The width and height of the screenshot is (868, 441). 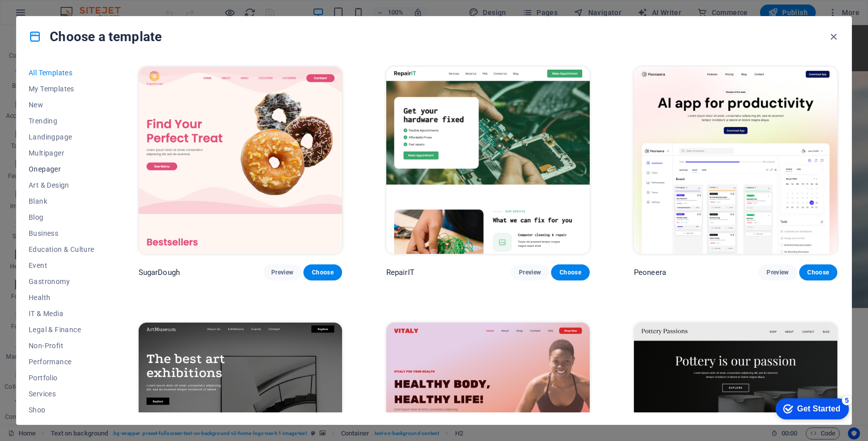 What do you see at coordinates (61, 298) in the screenshot?
I see `span: Health` at bounding box center [61, 298].